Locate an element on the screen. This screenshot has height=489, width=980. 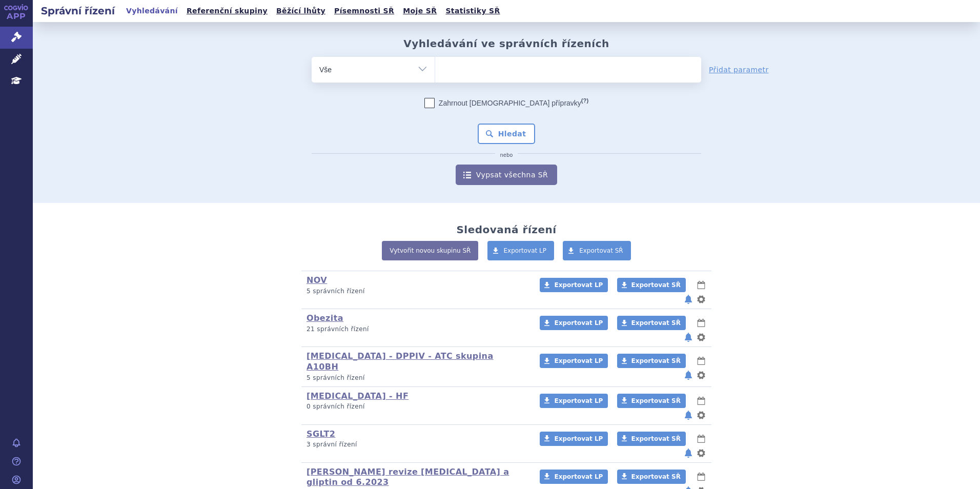
a: Běžící lhůty is located at coordinates (301, 11).